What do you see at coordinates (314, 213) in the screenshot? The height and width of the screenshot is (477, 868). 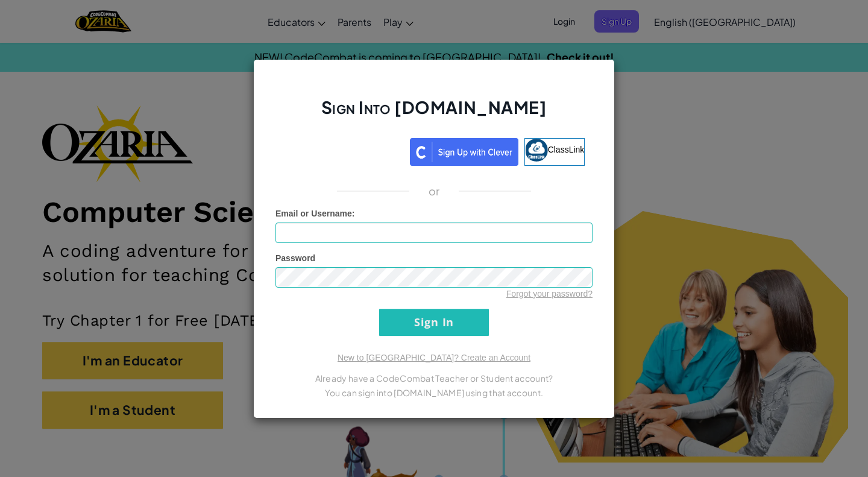 I see `span: Email or Username` at bounding box center [314, 213].